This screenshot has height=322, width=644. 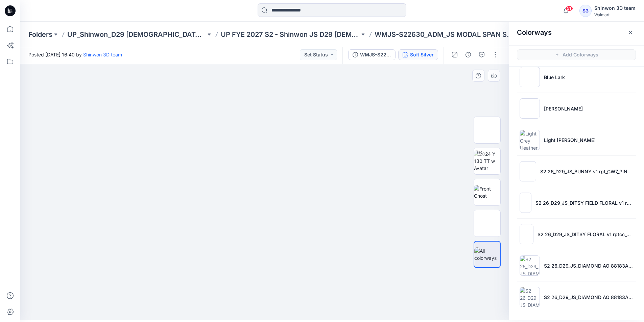 What do you see at coordinates (422, 55) in the screenshot?
I see `div: Soft Silver` at bounding box center [422, 55].